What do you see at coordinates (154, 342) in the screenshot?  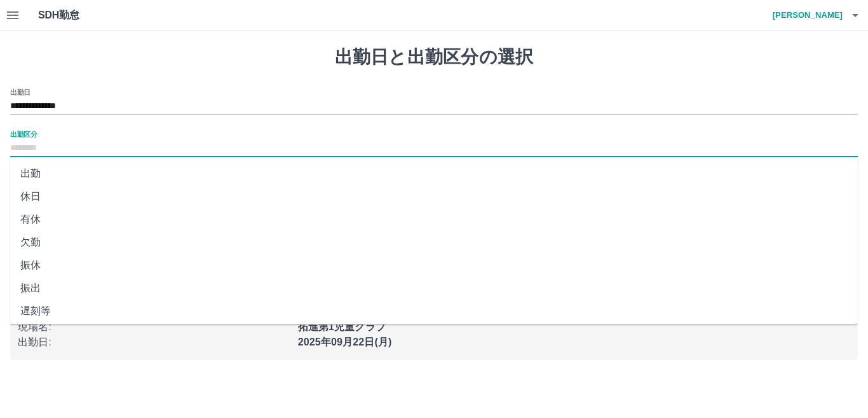 I see `p: 出勤日 :` at bounding box center [154, 342].